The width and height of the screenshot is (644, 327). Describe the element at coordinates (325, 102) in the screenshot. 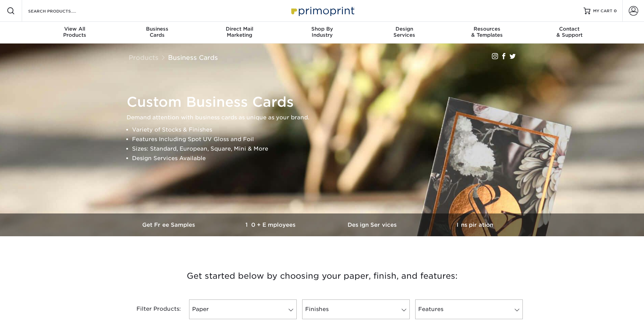

I see `h1: Custom Business Cards` at that location.